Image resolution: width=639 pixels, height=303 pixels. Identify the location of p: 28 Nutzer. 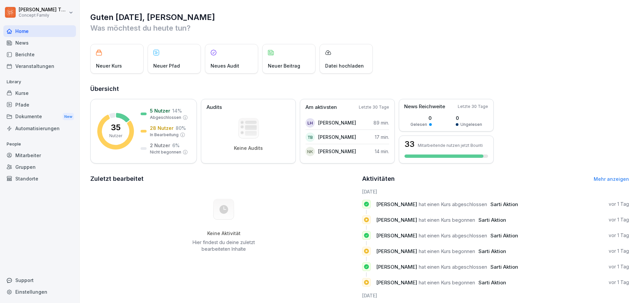
(162, 128).